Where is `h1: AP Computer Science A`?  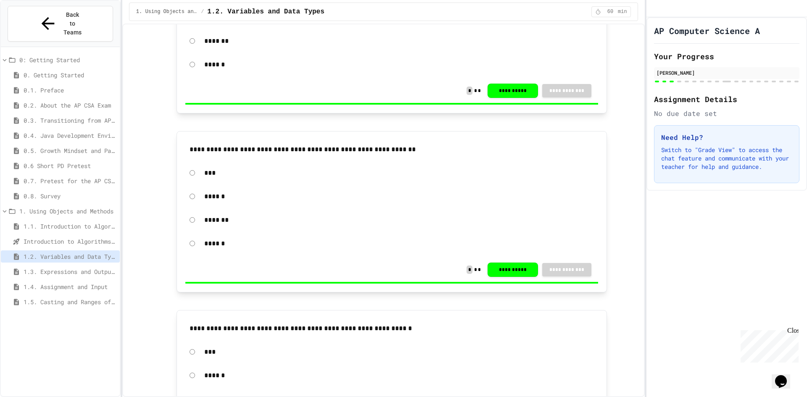 h1: AP Computer Science A is located at coordinates (707, 31).